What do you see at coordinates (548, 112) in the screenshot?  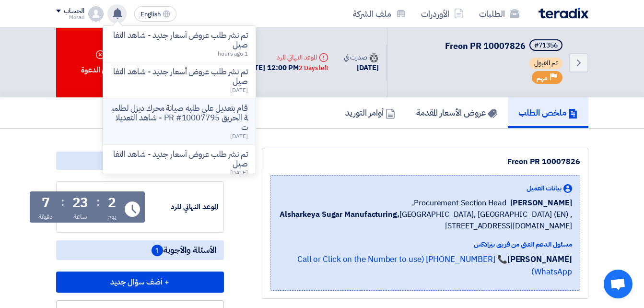 I see `h5: ملخص الطلب` at bounding box center [548, 112].